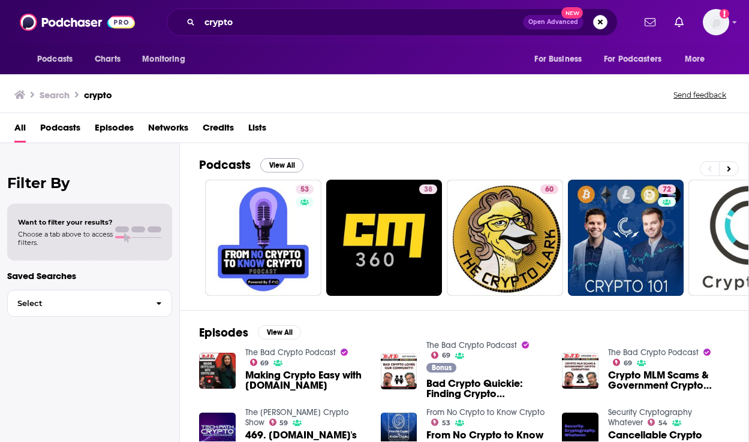 This screenshot has width=749, height=442. What do you see at coordinates (89, 276) in the screenshot?
I see `p: Saved Searches` at bounding box center [89, 276].